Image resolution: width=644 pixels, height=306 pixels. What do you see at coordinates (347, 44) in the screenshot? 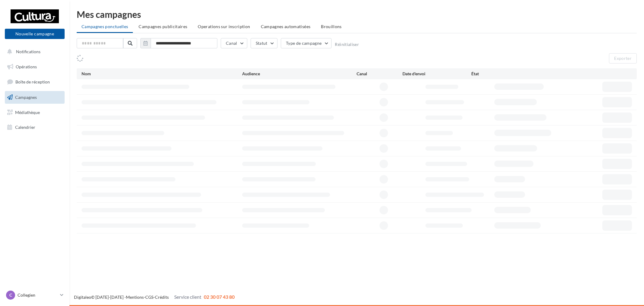
I see `button: Réinitialiser` at bounding box center [347, 44].